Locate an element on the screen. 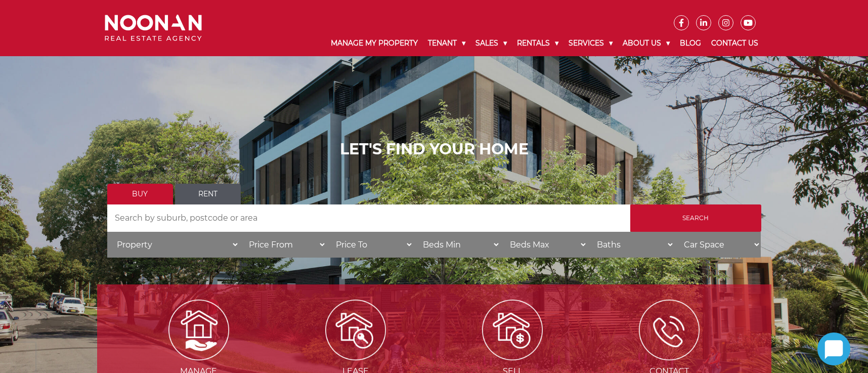 The height and width of the screenshot is (373, 868). img: ICONS is located at coordinates (669, 330).